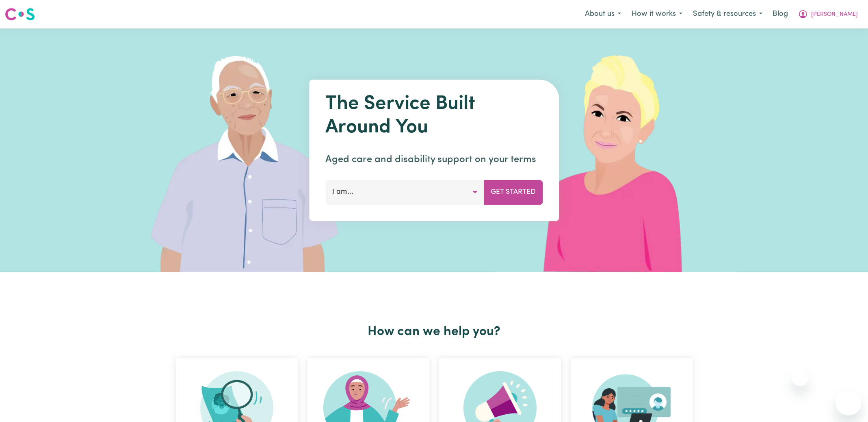 This screenshot has width=868, height=422. Describe the element at coordinates (434, 160) in the screenshot. I see `p: Aged care and disability support on your terms` at that location.